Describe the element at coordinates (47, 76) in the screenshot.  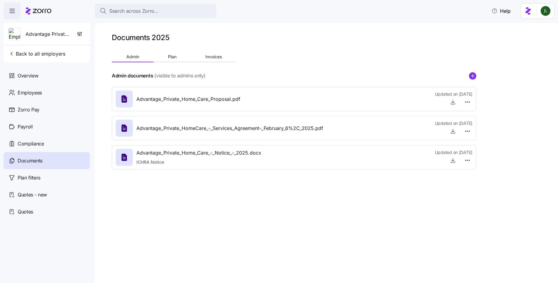
I see `a: Overview` at that location.